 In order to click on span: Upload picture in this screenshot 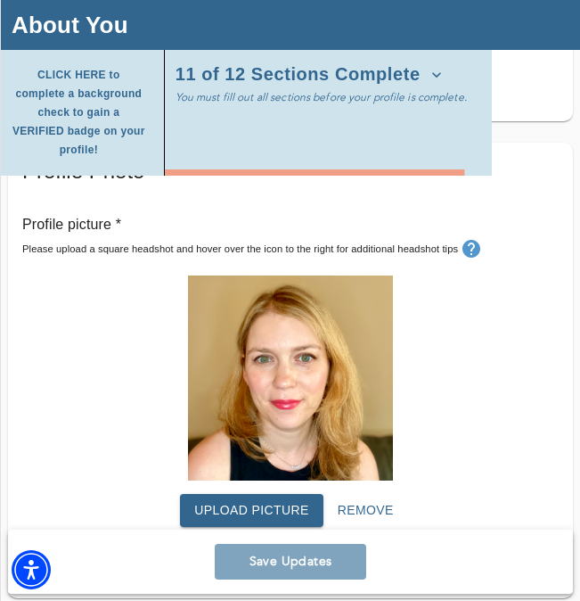, I will do `click(251, 510)`.